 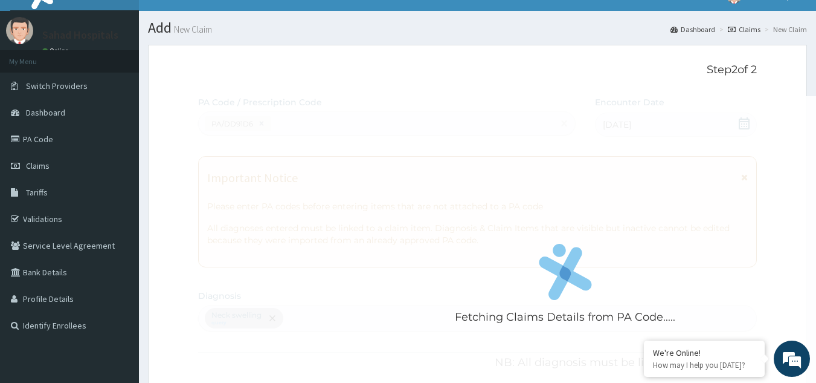 What do you see at coordinates (693, 29) in the screenshot?
I see `a: Dashboard` at bounding box center [693, 29].